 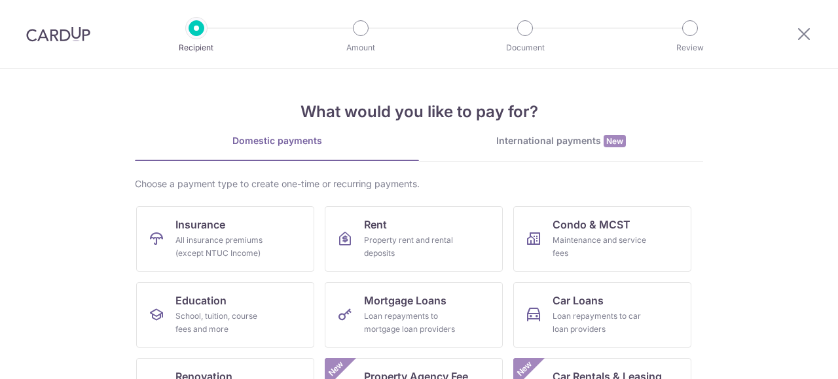 I want to click on a: InsuranceAll insurance premiums (except NTUC Income), so click(x=225, y=239).